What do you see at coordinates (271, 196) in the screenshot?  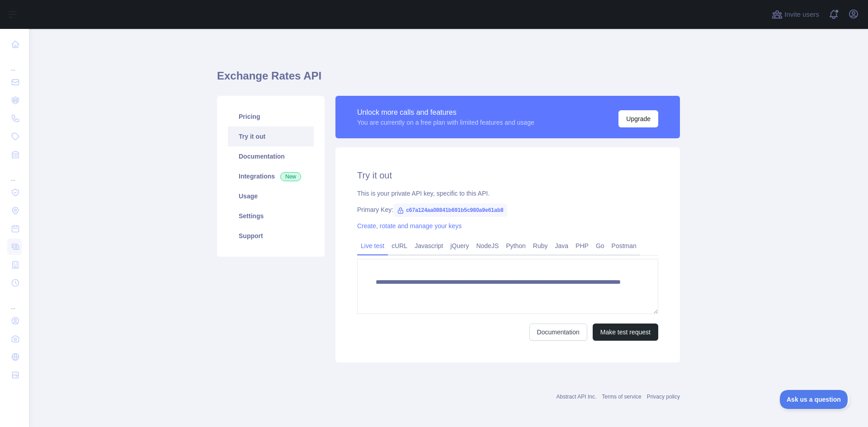 I see `a: Usage` at bounding box center [271, 196].